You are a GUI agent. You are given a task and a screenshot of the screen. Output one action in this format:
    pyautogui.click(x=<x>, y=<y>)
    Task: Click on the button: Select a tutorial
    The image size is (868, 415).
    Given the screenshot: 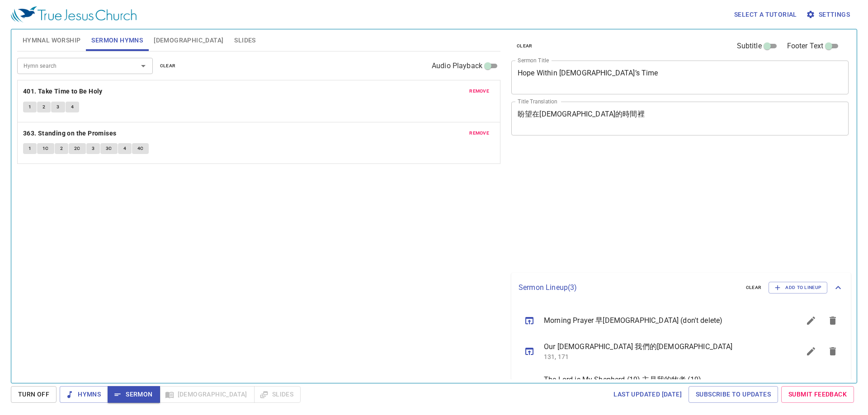 What is the action you would take?
    pyautogui.click(x=765, y=14)
    